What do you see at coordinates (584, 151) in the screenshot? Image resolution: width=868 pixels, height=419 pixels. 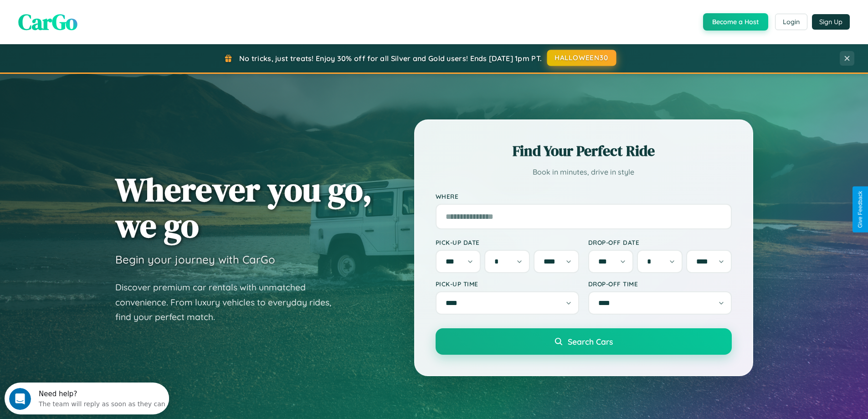 I see `h2: Find Your Perfect Ride` at bounding box center [584, 151].